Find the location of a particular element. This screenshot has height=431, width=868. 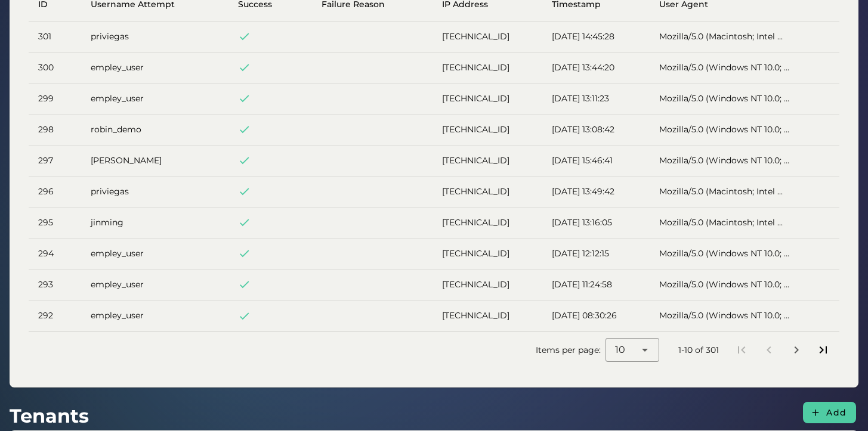

span: Items per page: is located at coordinates (570, 350).